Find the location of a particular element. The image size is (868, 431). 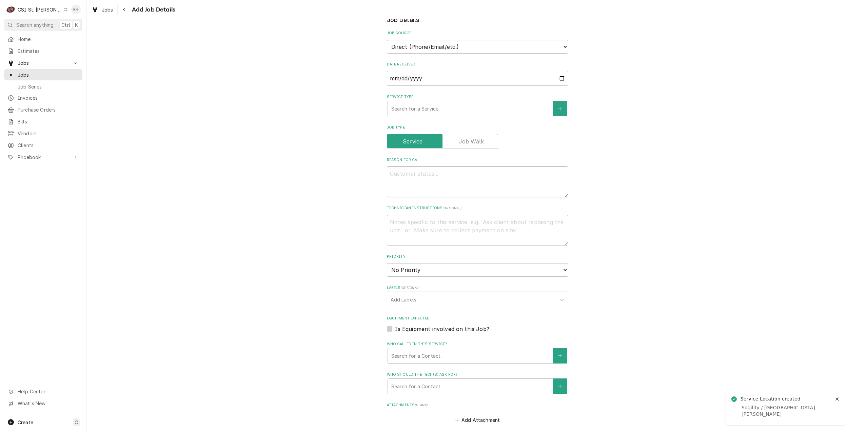

a: Clients is located at coordinates (43, 146).